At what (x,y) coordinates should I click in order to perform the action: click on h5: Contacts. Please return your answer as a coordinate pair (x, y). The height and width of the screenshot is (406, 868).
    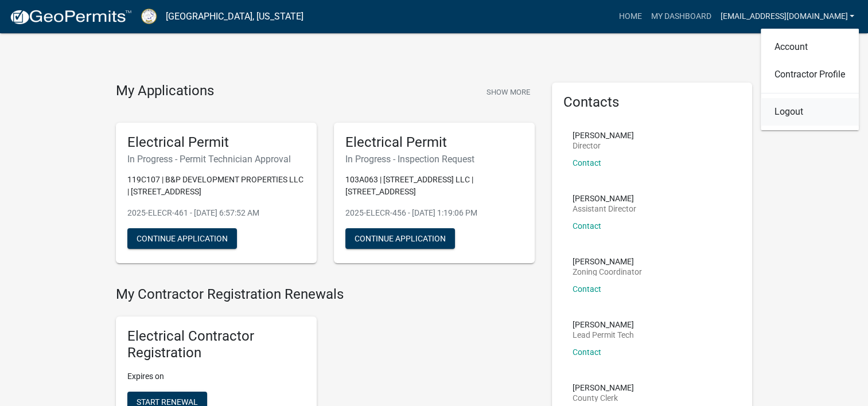
    Looking at the image, I should click on (652, 102).